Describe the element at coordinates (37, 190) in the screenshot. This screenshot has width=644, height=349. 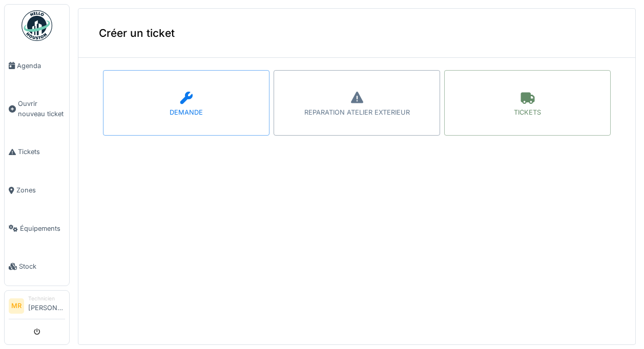
I see `a: Zones` at that location.